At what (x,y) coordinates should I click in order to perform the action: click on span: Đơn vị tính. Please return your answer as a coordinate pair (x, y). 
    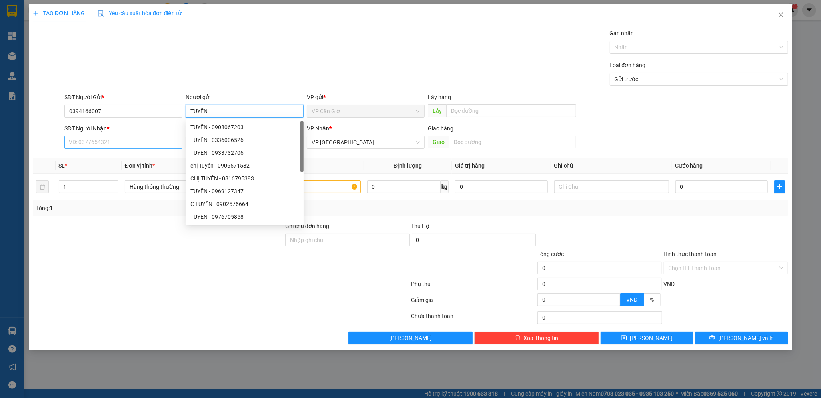
    Looking at the image, I should click on (140, 166).